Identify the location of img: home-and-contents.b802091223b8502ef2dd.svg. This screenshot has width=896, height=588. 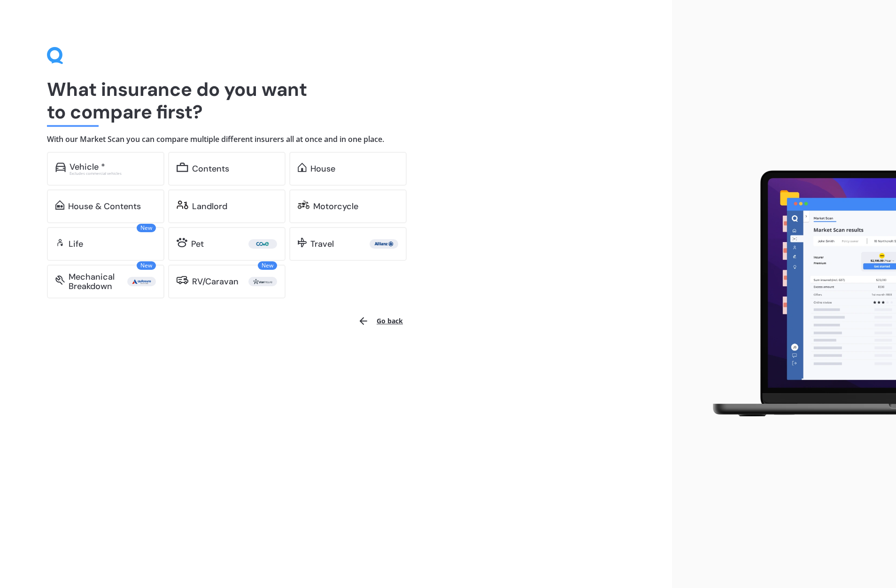
(60, 205).